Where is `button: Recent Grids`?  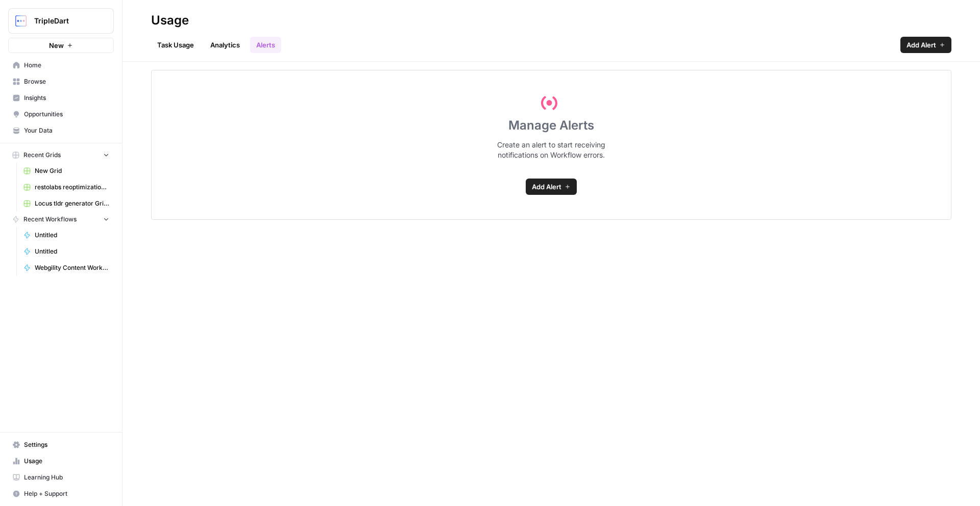
button: Recent Grids is located at coordinates (61, 155).